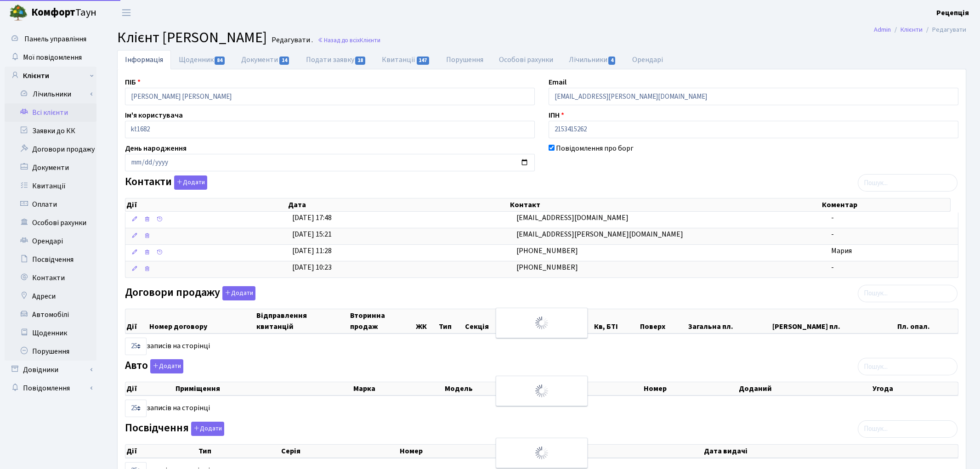 The width and height of the screenshot is (980, 469). I want to click on a: Автомобілі, so click(50, 315).